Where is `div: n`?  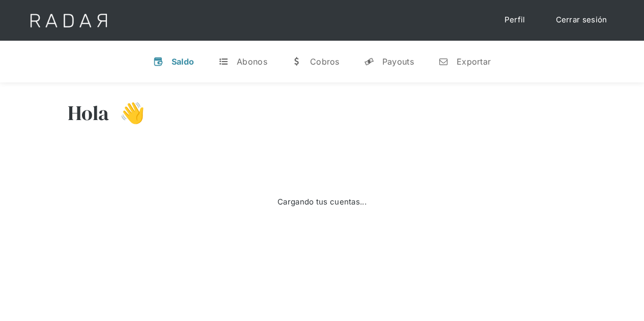
div: n is located at coordinates (443, 62).